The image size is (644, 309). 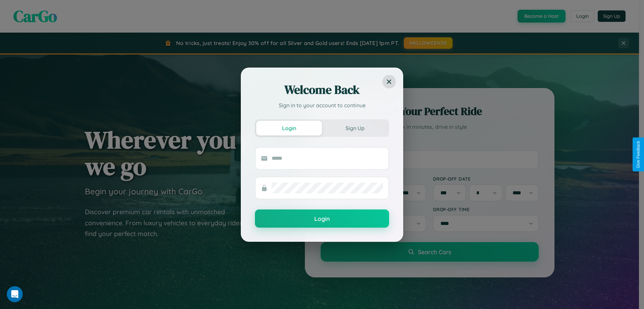 What do you see at coordinates (322, 90) in the screenshot?
I see `h2: Welcome Back` at bounding box center [322, 90].